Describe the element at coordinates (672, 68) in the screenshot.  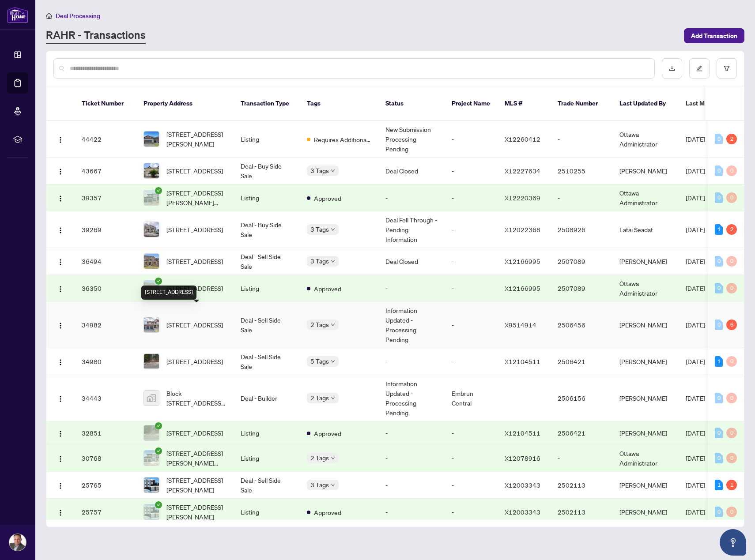
I see `span: download` at that location.